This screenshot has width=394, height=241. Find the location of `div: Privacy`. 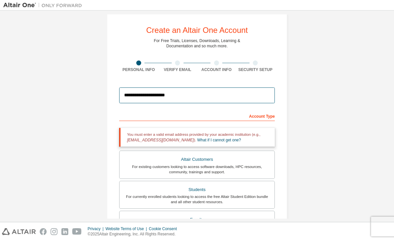

div: Privacy is located at coordinates (97, 229).